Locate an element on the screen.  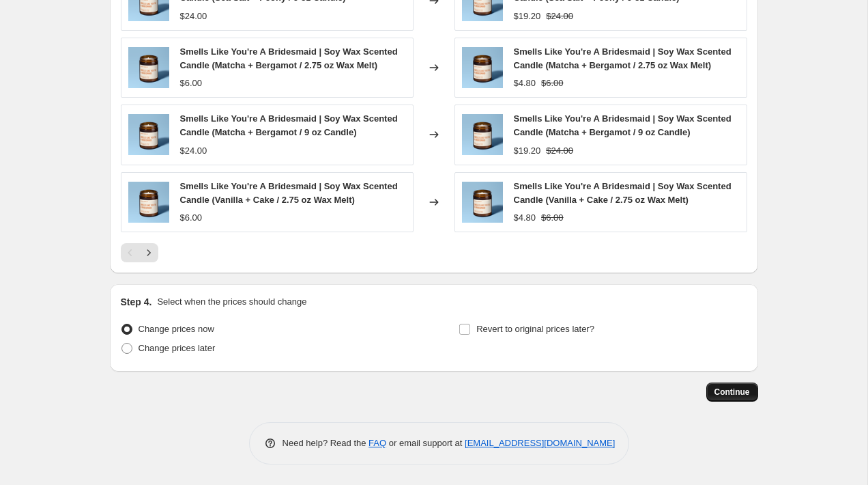
button: Next is located at coordinates (149, 252).